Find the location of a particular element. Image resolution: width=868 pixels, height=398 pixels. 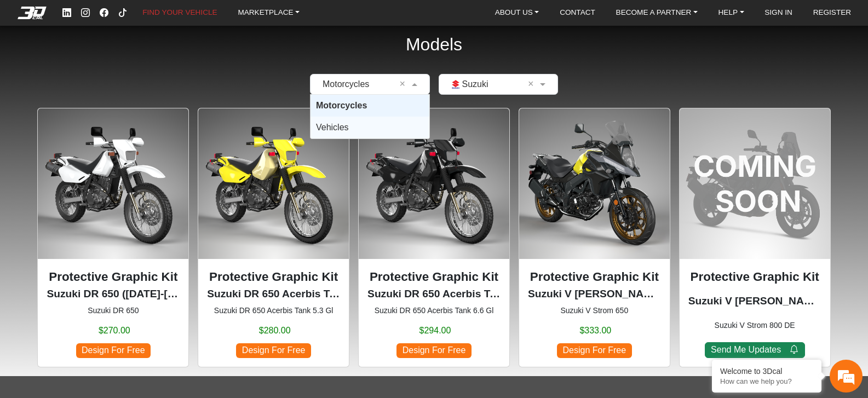

div: Suzuki DR 650 Acerbis Tank 6.6 Gl is located at coordinates (434, 238).